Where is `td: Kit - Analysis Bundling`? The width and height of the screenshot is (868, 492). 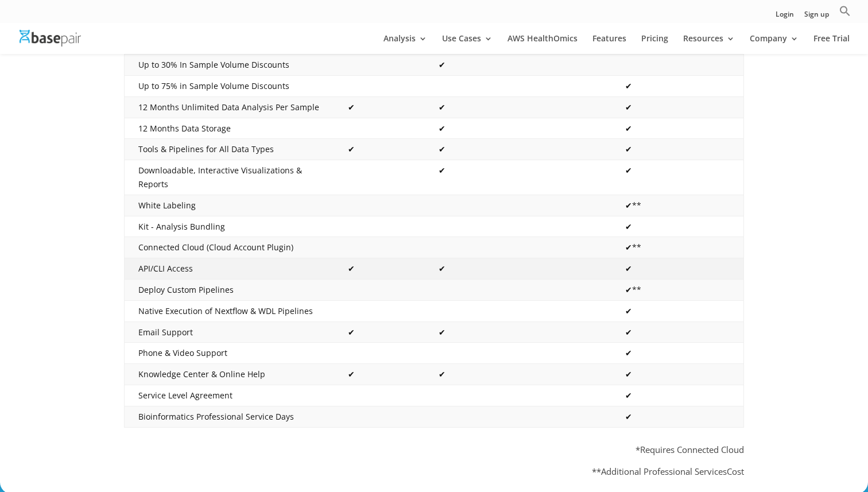 td: Kit - Analysis Bundling is located at coordinates (230, 226).